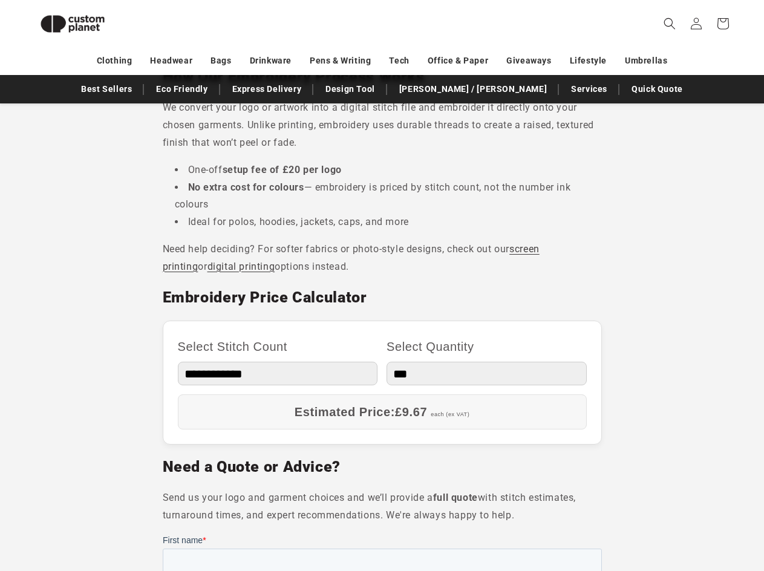  I want to click on p: We convert your logo or artwork into a digital stitch file and embroider it directly onto your ch..., so click(382, 125).